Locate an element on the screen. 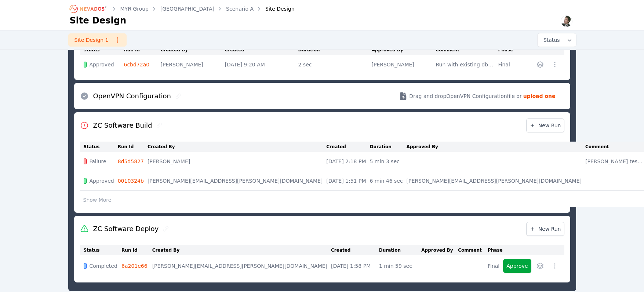  h2: ZC Software Deploy is located at coordinates (126, 229).